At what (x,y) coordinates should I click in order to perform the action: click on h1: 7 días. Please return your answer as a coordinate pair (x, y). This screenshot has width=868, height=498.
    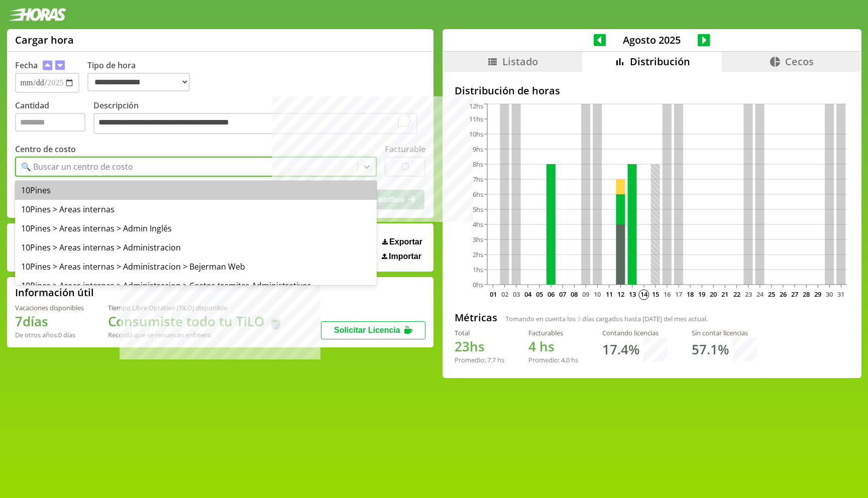
    Looking at the image, I should click on (49, 321).